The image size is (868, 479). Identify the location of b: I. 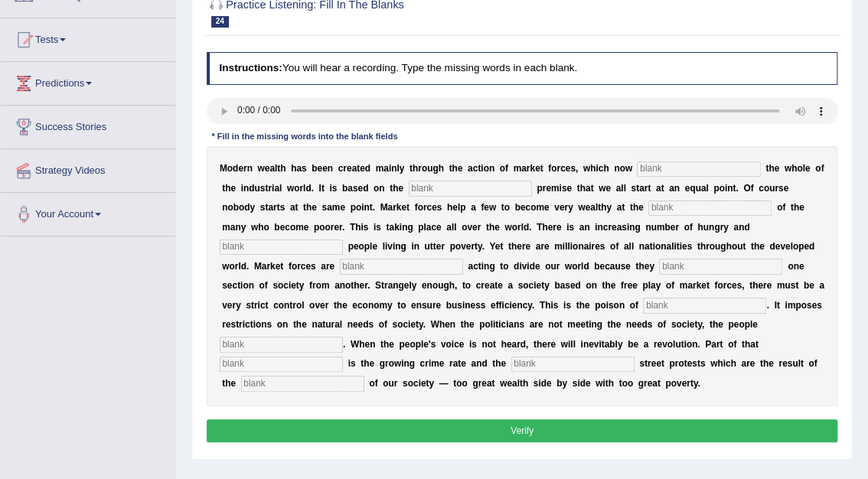
(320, 188).